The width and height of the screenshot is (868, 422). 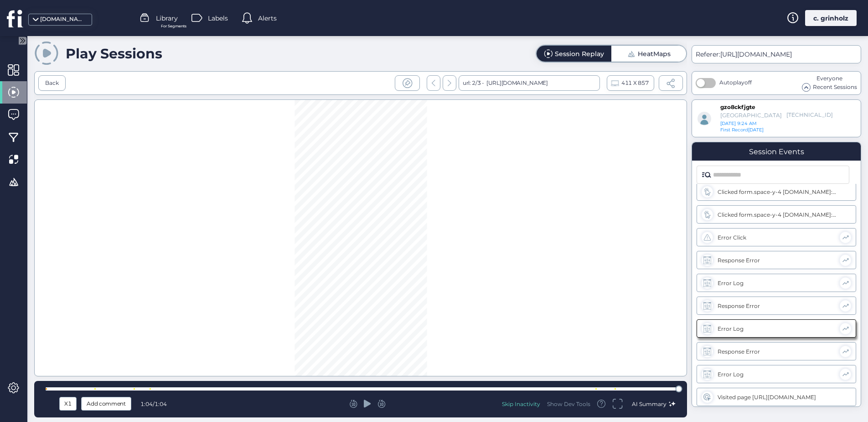 I want to click on div: Session Events, so click(x=776, y=151).